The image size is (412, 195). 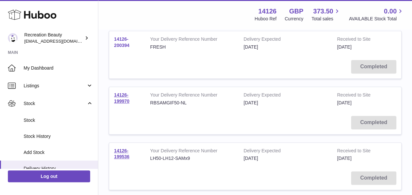 What do you see at coordinates (192, 103) in the screenshot?
I see `div: RBSAMGIF50-NL` at bounding box center [192, 103].